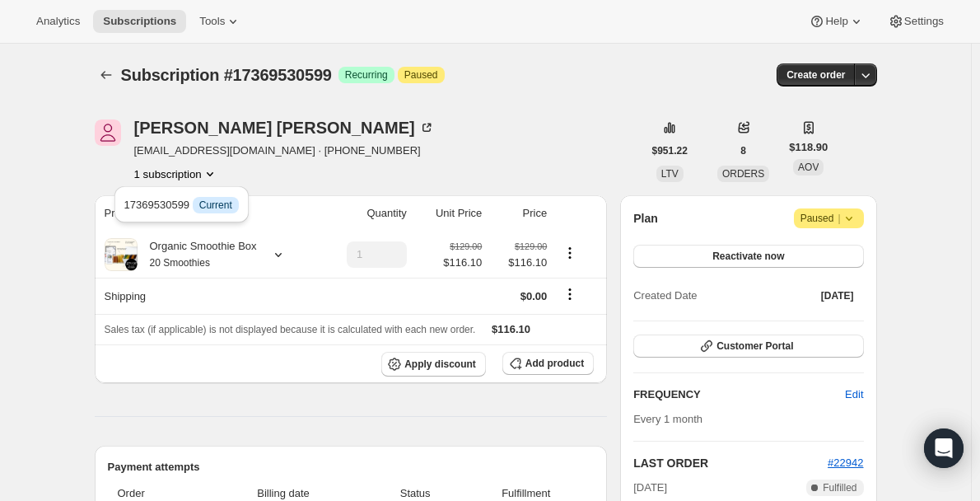  Describe the element at coordinates (836, 21) in the screenshot. I see `span: Help` at that location.